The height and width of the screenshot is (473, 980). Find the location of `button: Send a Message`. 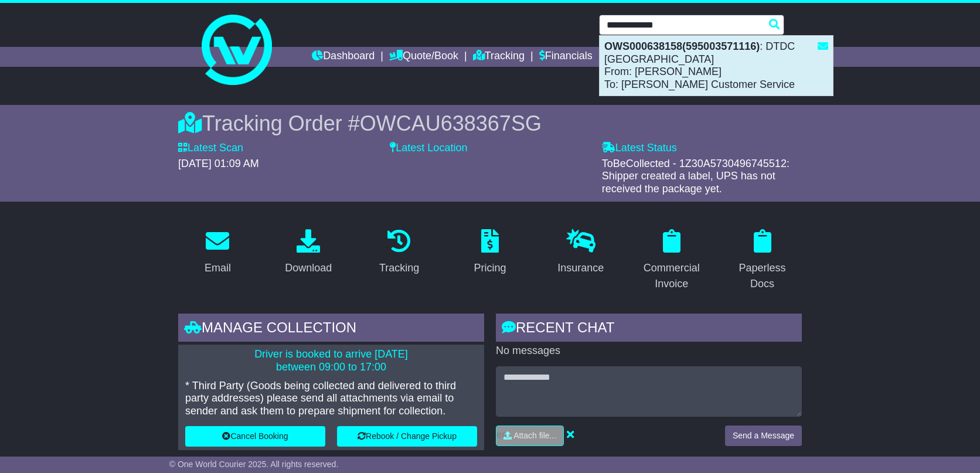

button: Send a Message is located at coordinates (763, 435).